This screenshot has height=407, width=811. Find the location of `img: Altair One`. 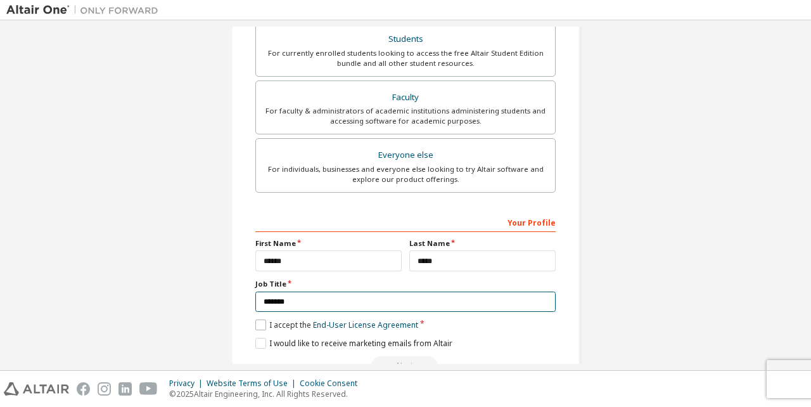

img: Altair One is located at coordinates (85, 10).